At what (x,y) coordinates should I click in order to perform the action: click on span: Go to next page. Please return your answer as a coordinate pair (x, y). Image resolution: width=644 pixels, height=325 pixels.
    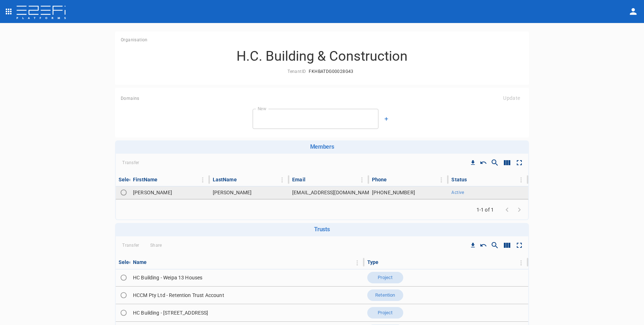
    Looking at the image, I should click on (519, 209).